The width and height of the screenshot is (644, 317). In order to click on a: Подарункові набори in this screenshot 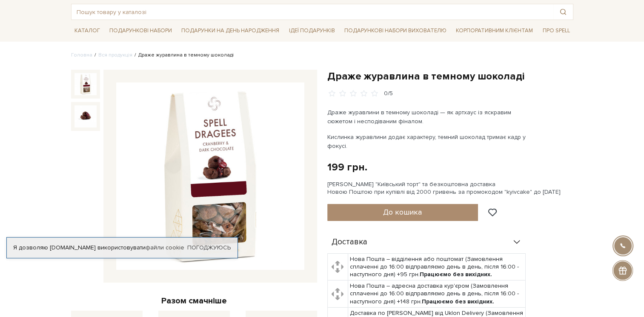, I will do `click(141, 31)`.